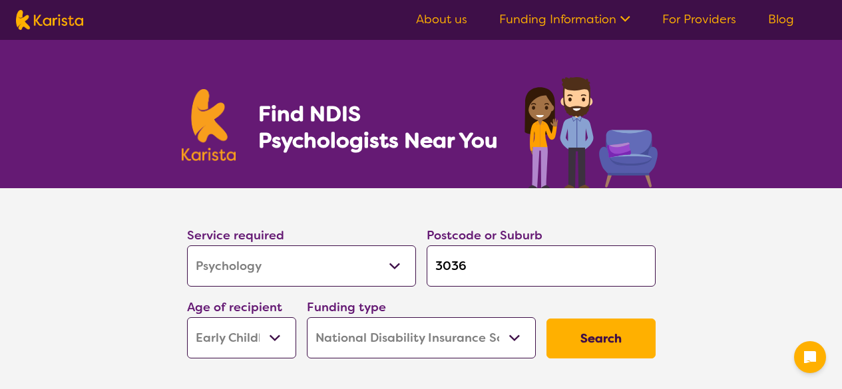 The image size is (842, 389). What do you see at coordinates (541, 266) in the screenshot?
I see `input: Type` at bounding box center [541, 266].